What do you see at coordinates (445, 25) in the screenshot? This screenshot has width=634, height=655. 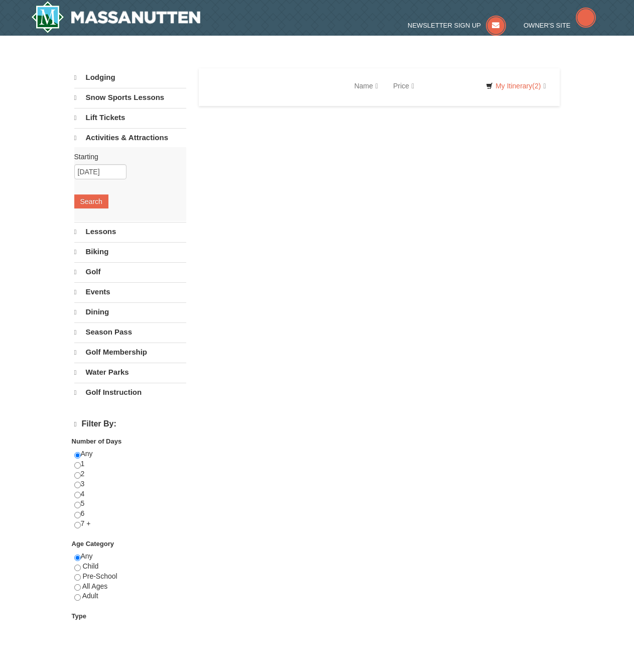 I see `span: Newsletter Sign Up` at bounding box center [445, 25].